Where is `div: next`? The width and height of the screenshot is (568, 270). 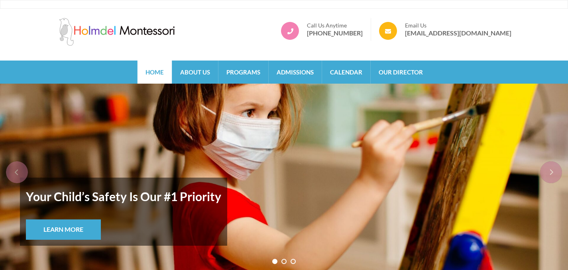
div: next is located at coordinates (551, 172).